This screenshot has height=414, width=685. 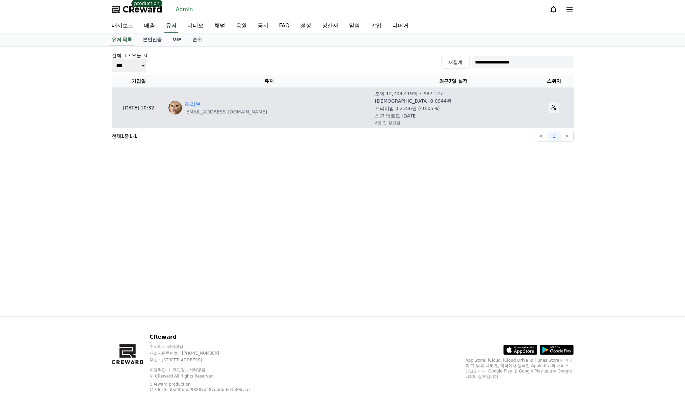 I want to click on a: 채널, so click(x=220, y=26).